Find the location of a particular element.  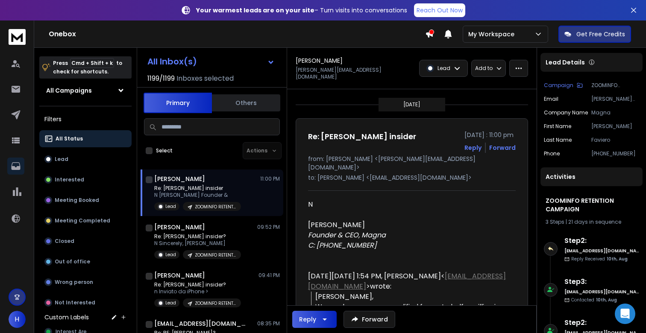

p: Press to check for shortcuts. is located at coordinates (88, 67).